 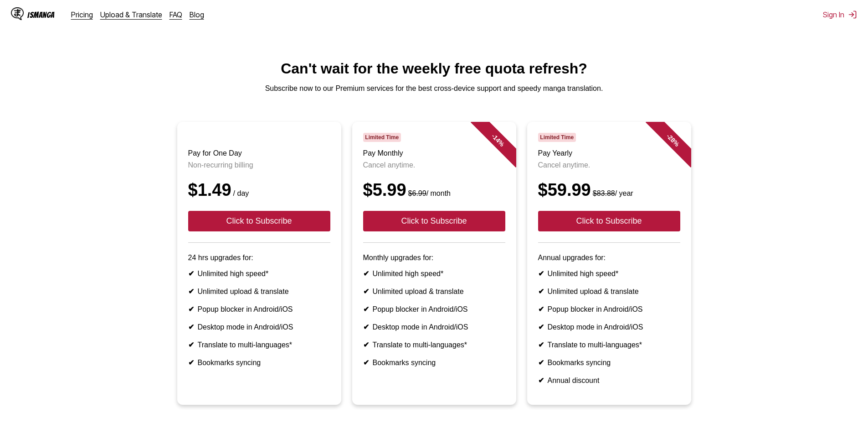 I want to click on p: Subscribe now to our Premium services for the best cross-device support and speedy manga translat..., so click(x=434, y=88).